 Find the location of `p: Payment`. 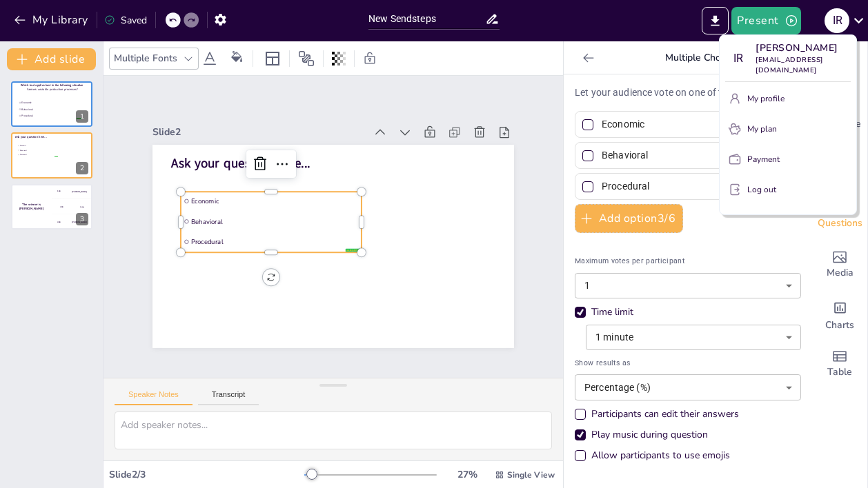

p: Payment is located at coordinates (763, 159).